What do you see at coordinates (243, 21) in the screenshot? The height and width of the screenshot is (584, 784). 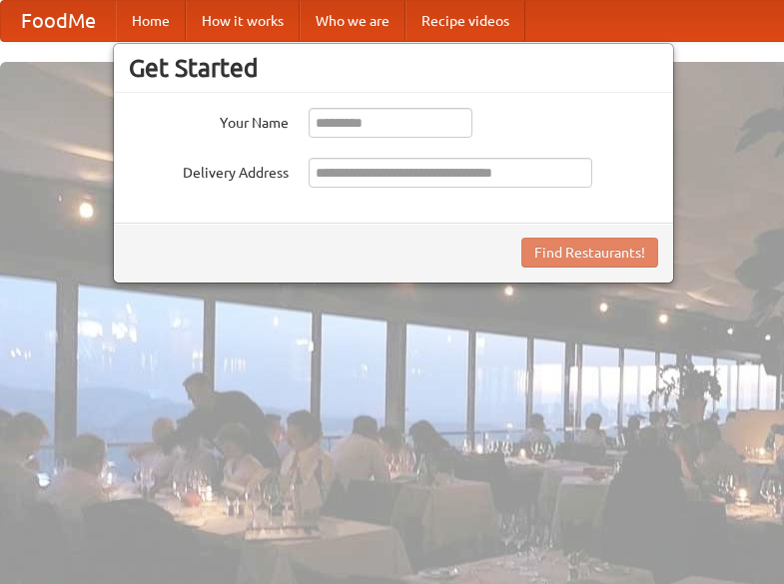 I see `a: How it works` at bounding box center [243, 21].